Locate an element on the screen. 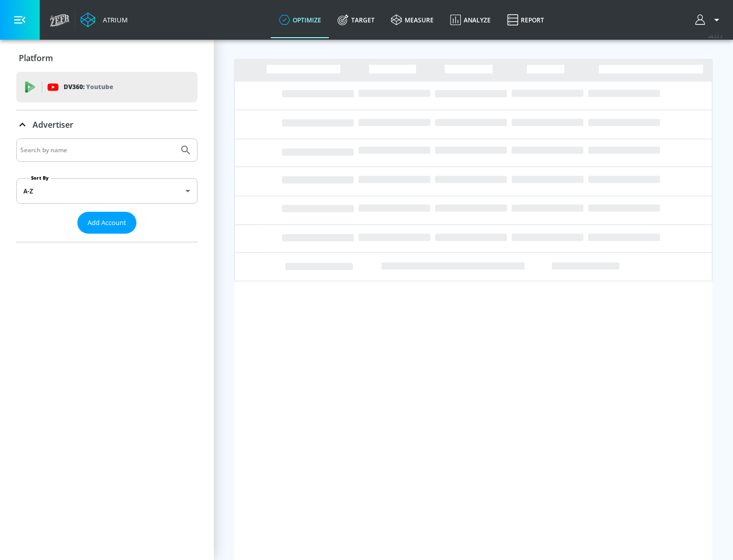 The image size is (733, 560). span: v 4.22.2 is located at coordinates (716, 36).